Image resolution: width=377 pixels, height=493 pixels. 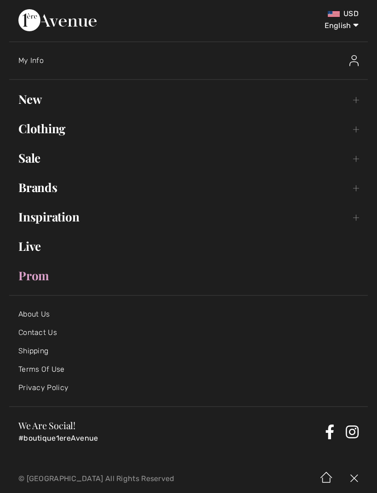 What do you see at coordinates (188, 276) in the screenshot?
I see `a: Prom` at bounding box center [188, 276].